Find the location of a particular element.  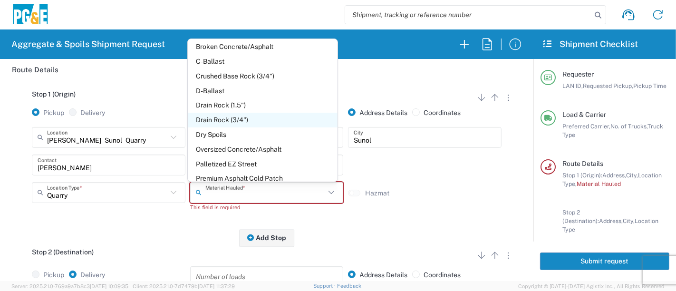

input: Shipment, tracking or reference number is located at coordinates (469, 15).